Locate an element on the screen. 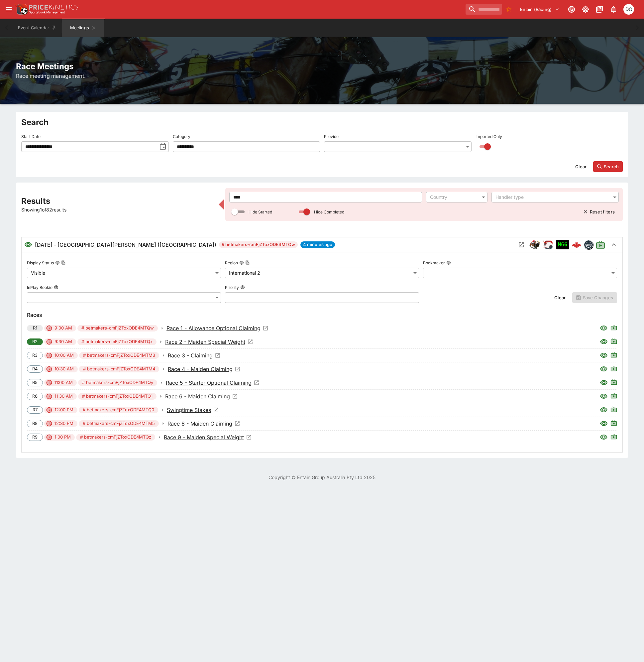  span: 11:00 AM is located at coordinates (63, 383).